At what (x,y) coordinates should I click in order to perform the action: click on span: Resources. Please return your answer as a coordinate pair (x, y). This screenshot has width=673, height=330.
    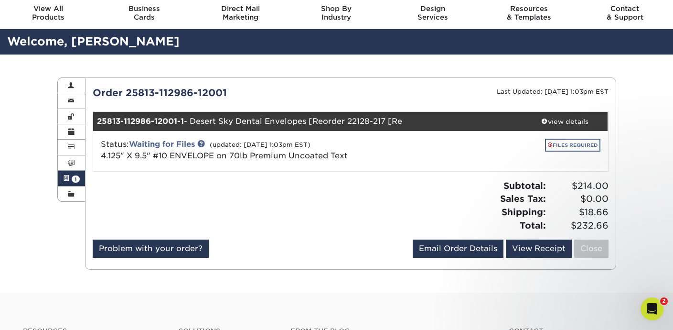
    Looking at the image, I should click on (529, 9).